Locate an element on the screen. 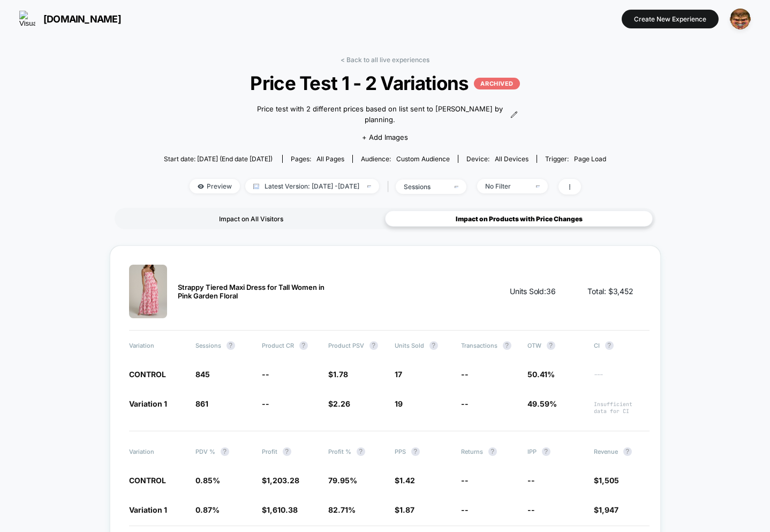 Image resolution: width=770 pixels, height=532 pixels. span: 17 is located at coordinates (399, 374).